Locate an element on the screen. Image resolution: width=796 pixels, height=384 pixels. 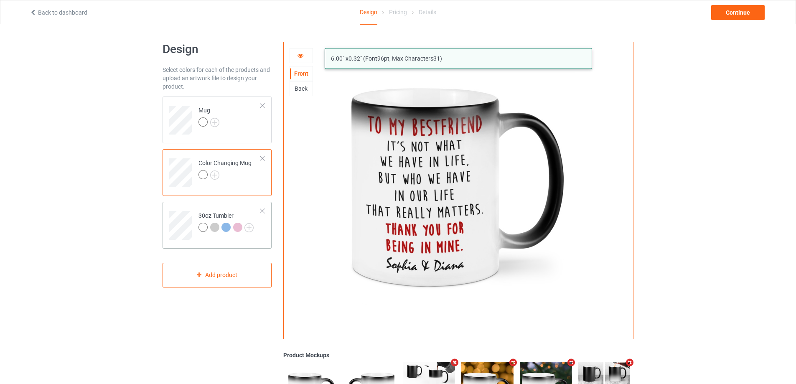
h1: Design is located at coordinates (217, 49).